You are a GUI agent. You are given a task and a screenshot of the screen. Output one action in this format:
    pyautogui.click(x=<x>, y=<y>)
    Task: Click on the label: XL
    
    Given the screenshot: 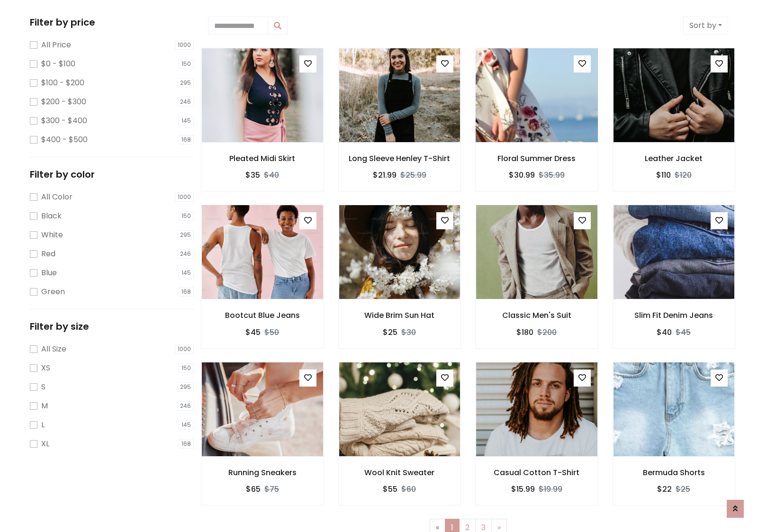 What is the action you would take?
    pyautogui.click(x=45, y=444)
    